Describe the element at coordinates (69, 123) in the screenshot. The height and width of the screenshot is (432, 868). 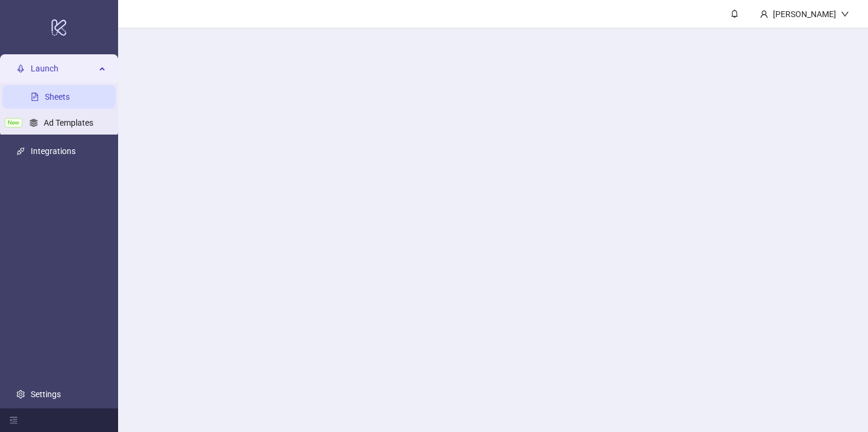
I see `a: Ad Templates` at that location.